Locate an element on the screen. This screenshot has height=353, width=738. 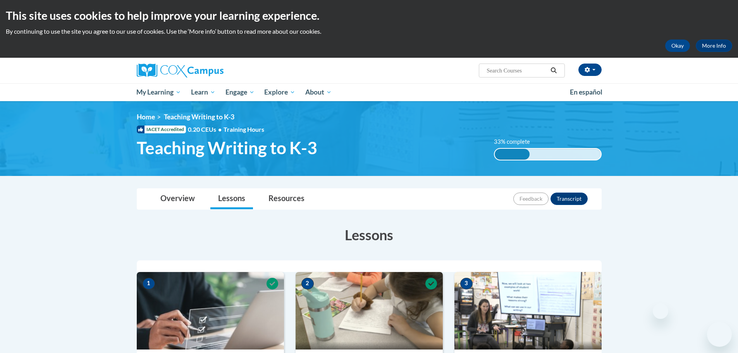
h2: This site uses cookies to help improve your learning experience. is located at coordinates (369, 15).